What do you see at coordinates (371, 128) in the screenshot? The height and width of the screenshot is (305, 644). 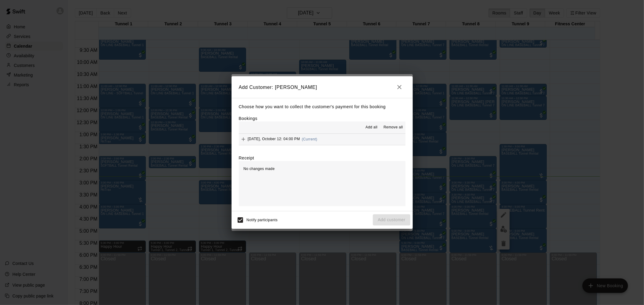 I see `button: Add all` at bounding box center [371, 128].